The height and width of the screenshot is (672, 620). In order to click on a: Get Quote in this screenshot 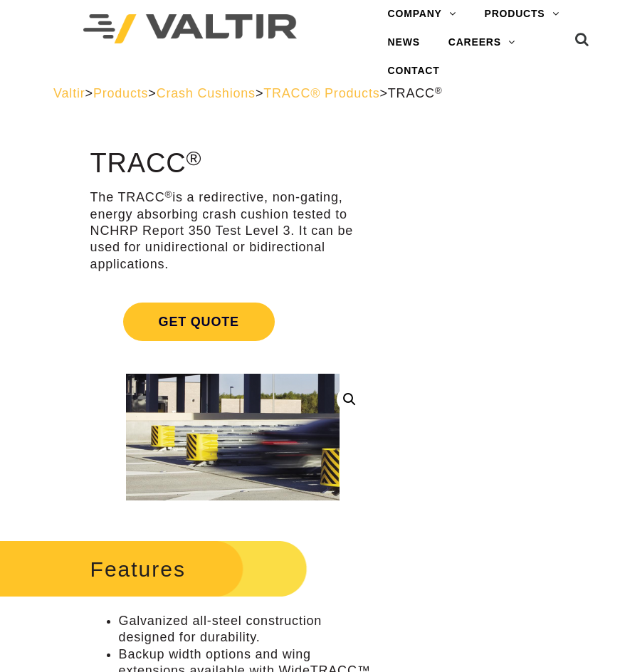, I will do `click(233, 322)`.